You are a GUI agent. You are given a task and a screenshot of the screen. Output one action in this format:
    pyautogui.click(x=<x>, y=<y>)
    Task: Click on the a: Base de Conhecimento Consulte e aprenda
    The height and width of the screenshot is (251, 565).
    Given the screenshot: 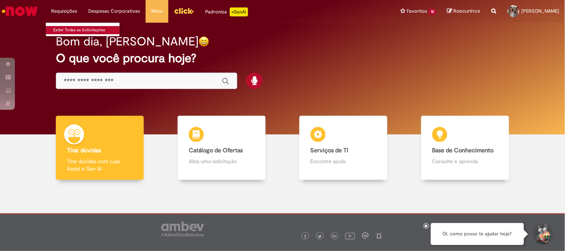 What is the action you would take?
    pyautogui.click(x=465, y=148)
    